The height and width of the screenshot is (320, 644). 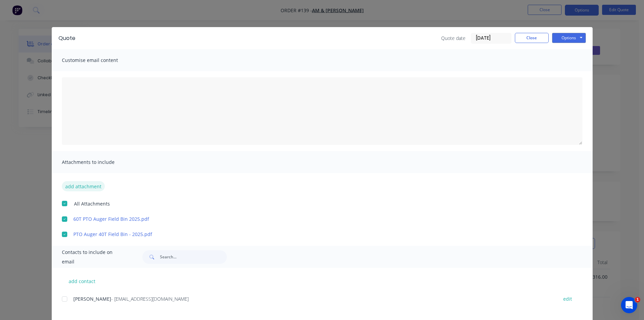 What do you see at coordinates (194, 257) in the screenshot?
I see `input: Search...` at bounding box center [194, 257].